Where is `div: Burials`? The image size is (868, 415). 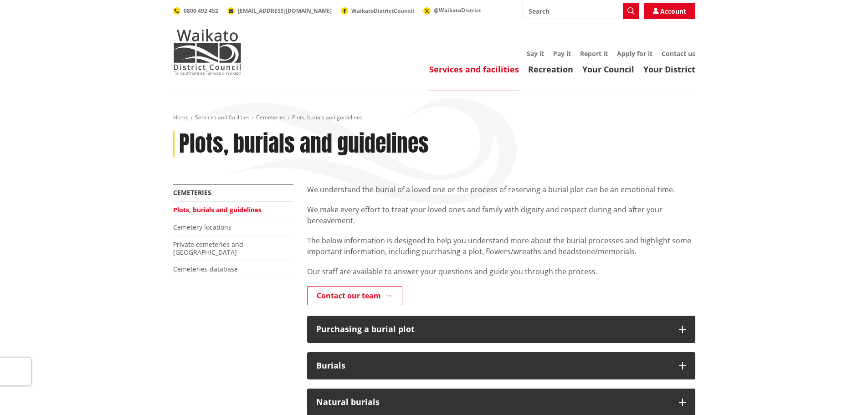 div: Burials is located at coordinates (493, 366).